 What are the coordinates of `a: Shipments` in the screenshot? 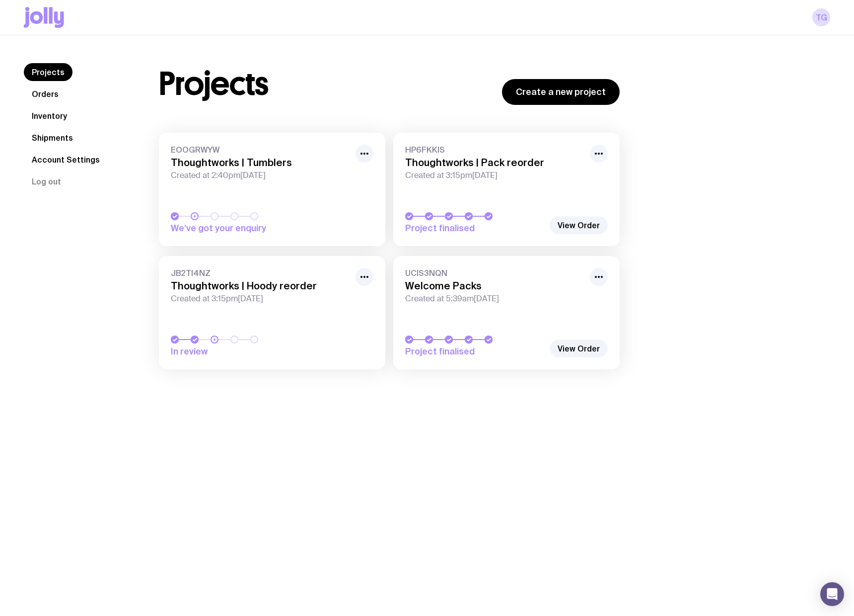 It's located at (52, 138).